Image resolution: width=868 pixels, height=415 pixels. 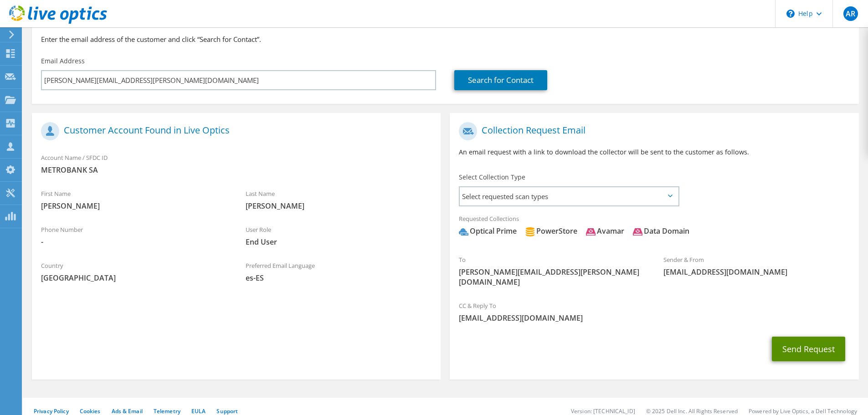 What do you see at coordinates (851, 14) in the screenshot?
I see `span: AR` at bounding box center [851, 14].